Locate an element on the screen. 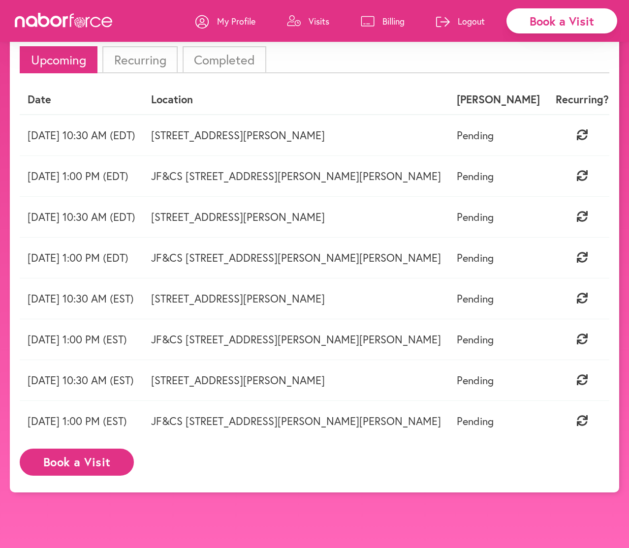 The height and width of the screenshot is (548, 629). a: Billing is located at coordinates (382, 21).